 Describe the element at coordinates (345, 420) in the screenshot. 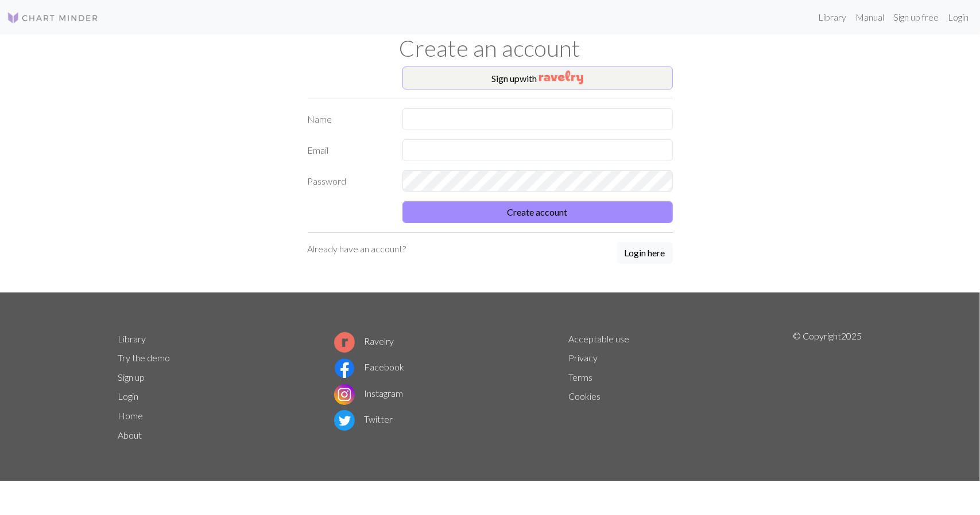

I see `img: Twitter logo` at that location.